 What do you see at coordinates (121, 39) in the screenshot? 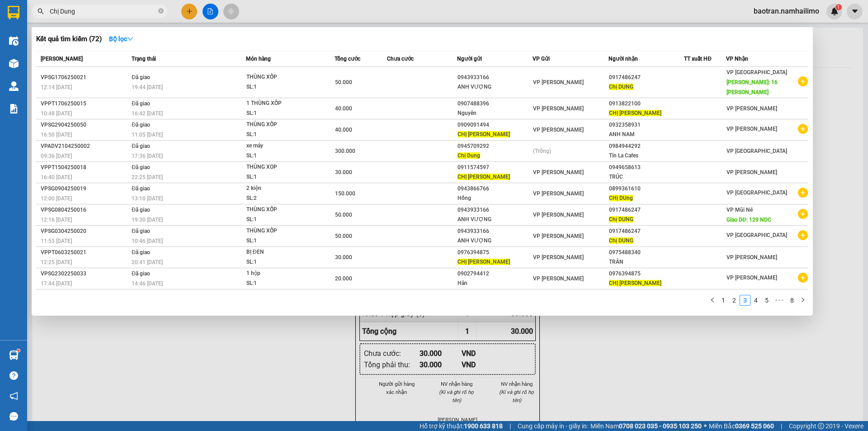
I see `strong: Bộ lọc` at bounding box center [121, 39].